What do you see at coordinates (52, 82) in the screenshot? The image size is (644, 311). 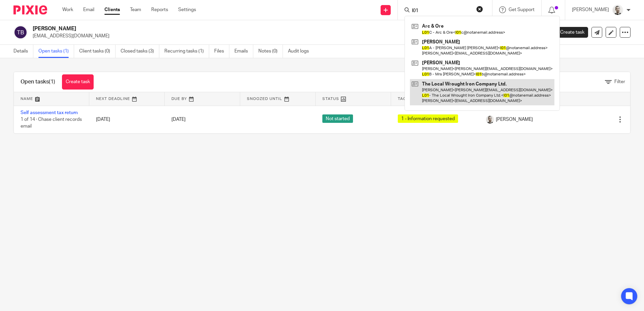 I see `span: (1)` at bounding box center [52, 82].